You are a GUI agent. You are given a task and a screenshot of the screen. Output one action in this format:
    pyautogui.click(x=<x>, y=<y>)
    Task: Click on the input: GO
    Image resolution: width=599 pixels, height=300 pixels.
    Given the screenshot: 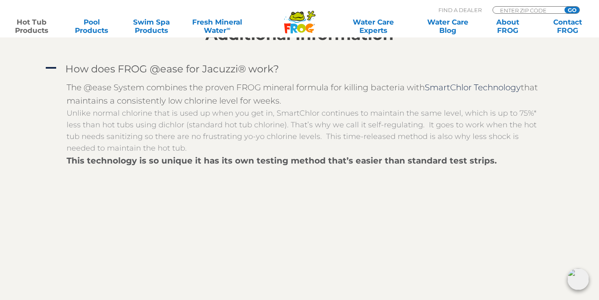 What is the action you would take?
    pyautogui.click(x=572, y=10)
    